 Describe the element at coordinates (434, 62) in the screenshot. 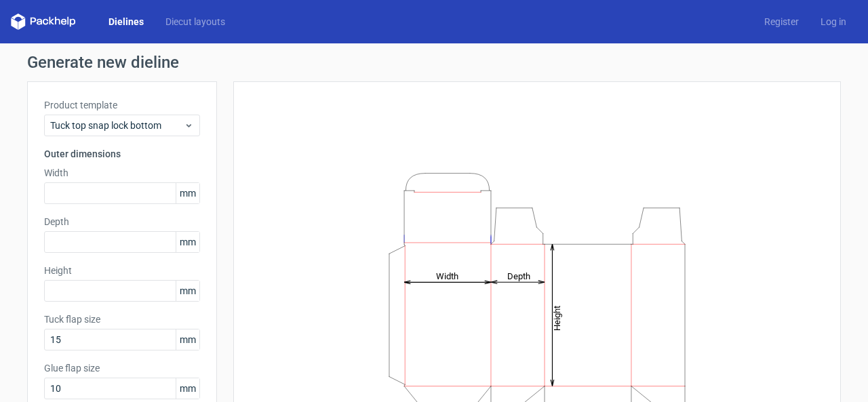

I see `h1: Generate new dieline` at that location.